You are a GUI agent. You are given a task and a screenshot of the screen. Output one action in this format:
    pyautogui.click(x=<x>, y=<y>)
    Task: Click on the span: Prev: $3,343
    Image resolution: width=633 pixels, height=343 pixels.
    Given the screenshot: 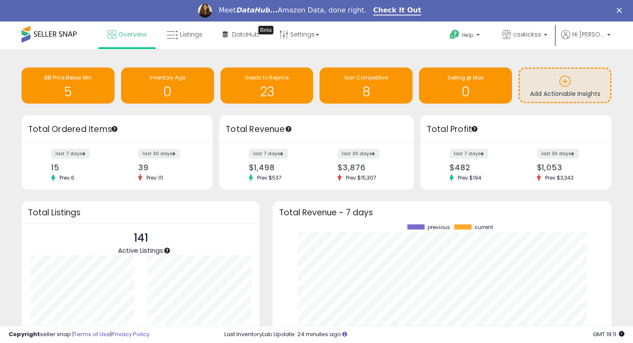 What is the action you would take?
    pyautogui.click(x=559, y=178)
    